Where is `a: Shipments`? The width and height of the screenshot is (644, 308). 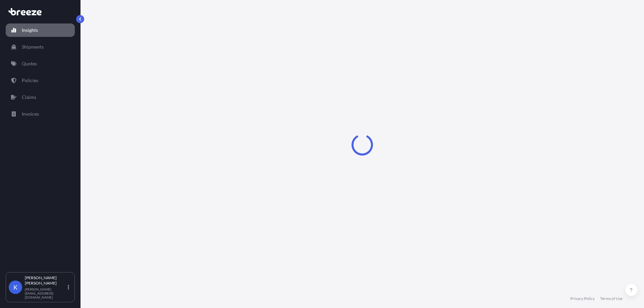
a: Shipments is located at coordinates (40, 47).